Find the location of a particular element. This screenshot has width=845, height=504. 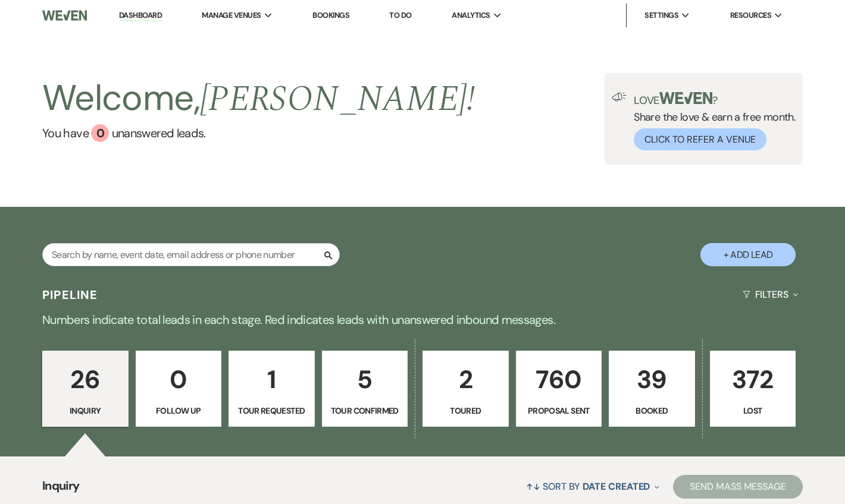

p: Inquiry is located at coordinates (85, 411).